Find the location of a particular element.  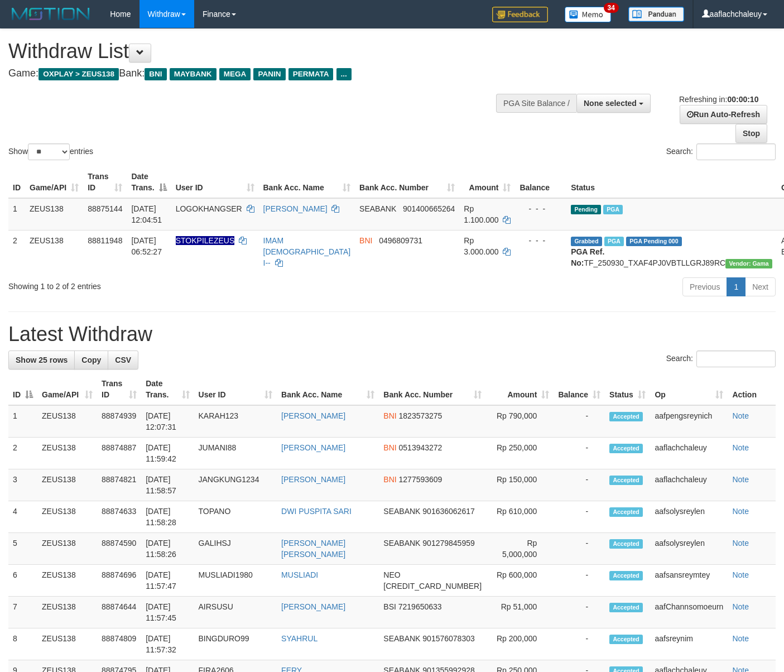

td: 1 is located at coordinates (23, 421).